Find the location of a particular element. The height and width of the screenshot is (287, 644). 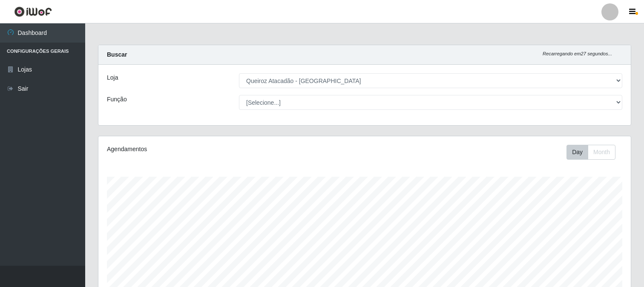

label: Loja is located at coordinates (113, 77).